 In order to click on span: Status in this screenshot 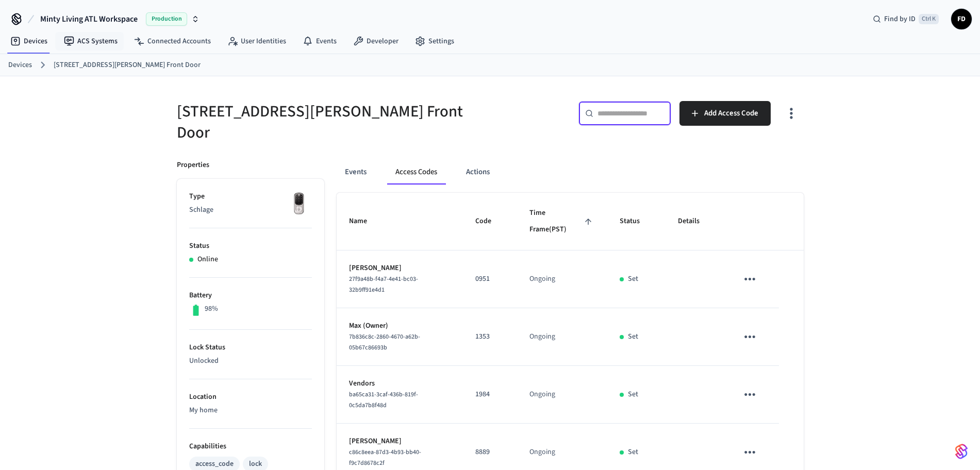, I will do `click(637, 222)`.